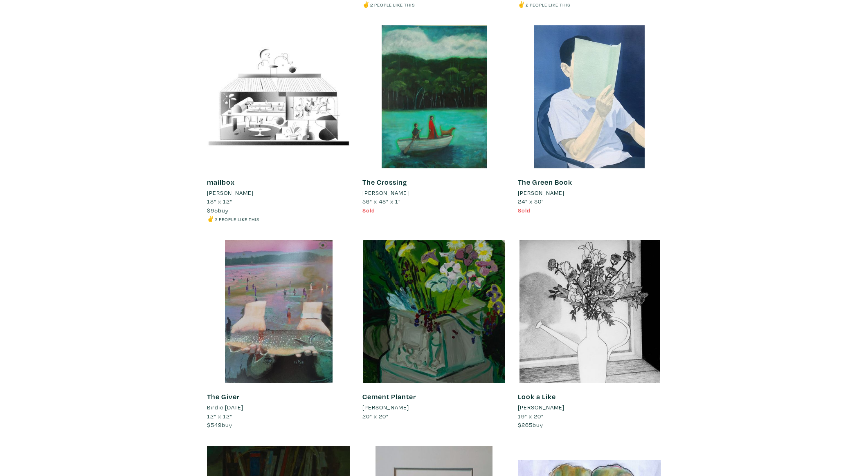  What do you see at coordinates (382, 201) in the screenshot?
I see `span: 36" x 48" x 1"` at bounding box center [382, 201].